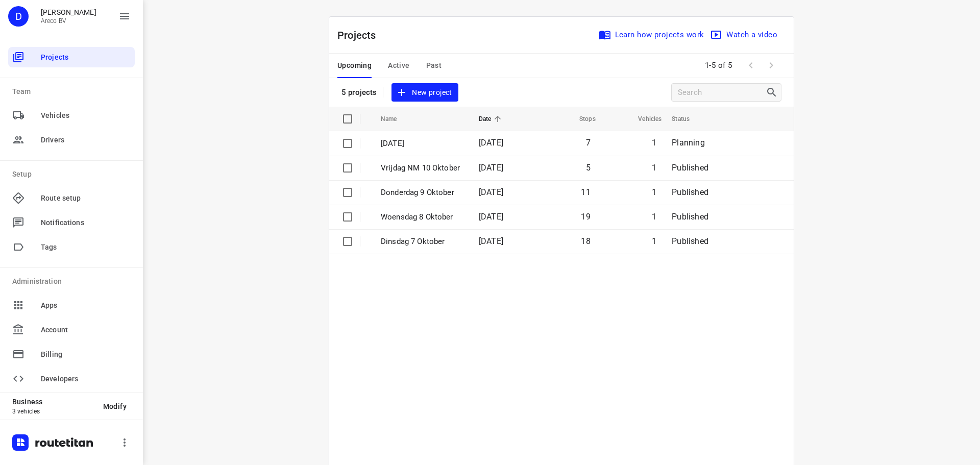 Image resolution: width=980 pixels, height=465 pixels. Describe the element at coordinates (72, 306) in the screenshot. I see `div: Apps` at that location.